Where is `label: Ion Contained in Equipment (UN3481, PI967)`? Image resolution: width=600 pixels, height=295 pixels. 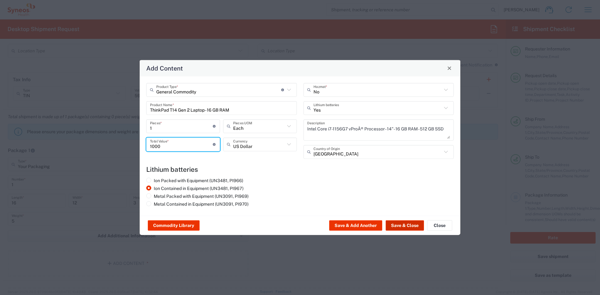
label: Ion Contained in Equipment (UN3481, PI967) is located at coordinates (195, 188).